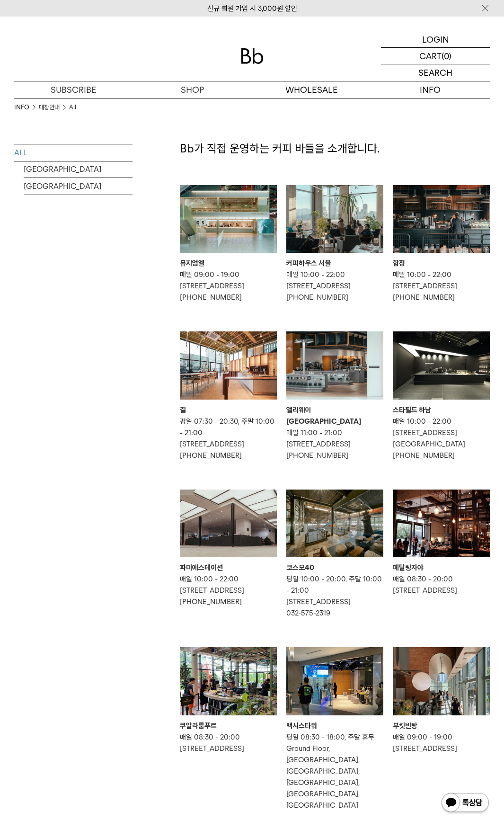 The height and width of the screenshot is (829, 504). Describe the element at coordinates (228, 219) in the screenshot. I see `img: 뮤지엄엘` at that location.